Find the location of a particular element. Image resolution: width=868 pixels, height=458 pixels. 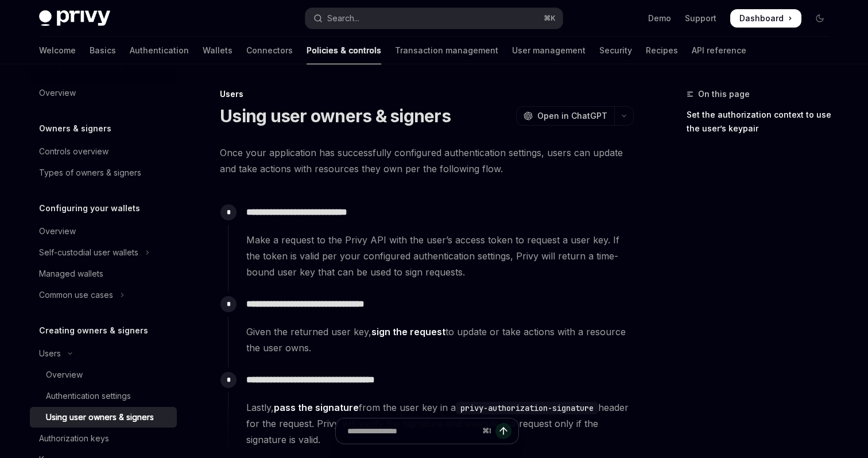

a: Policies & controls is located at coordinates (344, 51).